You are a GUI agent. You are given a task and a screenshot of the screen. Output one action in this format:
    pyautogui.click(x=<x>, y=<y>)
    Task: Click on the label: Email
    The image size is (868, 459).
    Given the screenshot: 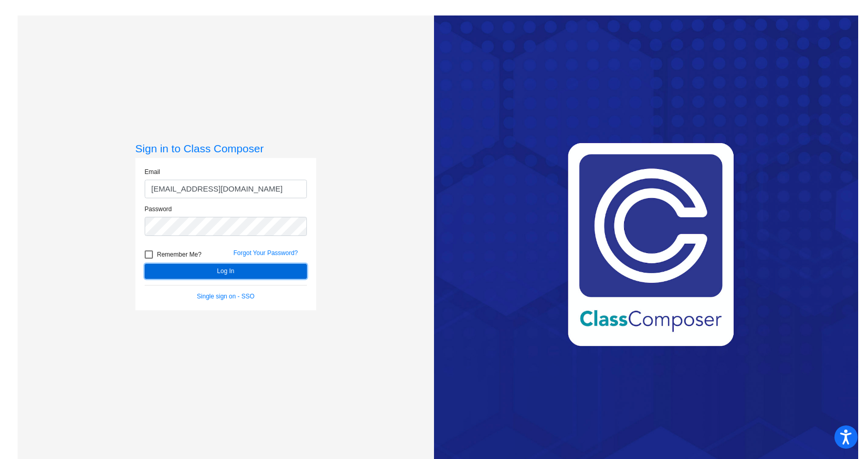 What is the action you would take?
    pyautogui.click(x=152, y=172)
    